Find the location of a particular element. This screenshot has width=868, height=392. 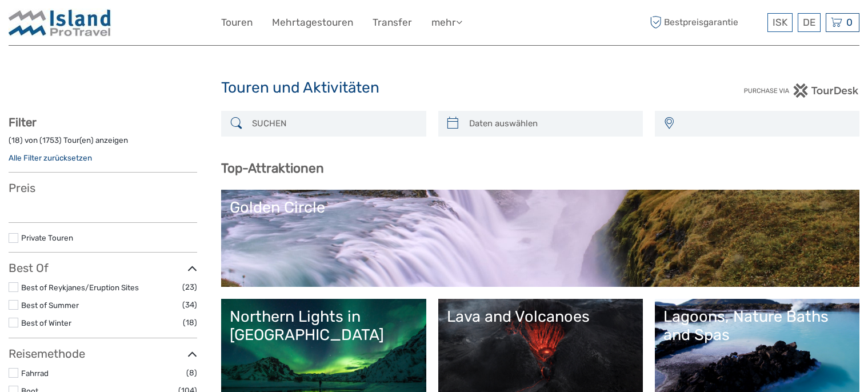

div: DE is located at coordinates (809, 22).